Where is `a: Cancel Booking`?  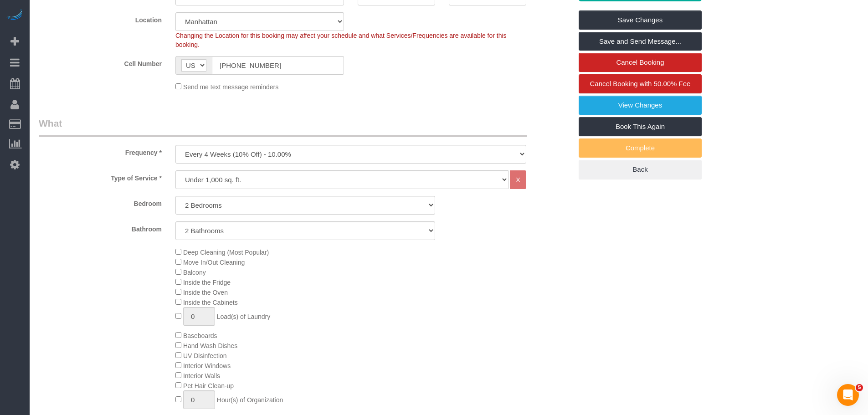
a: Cancel Booking is located at coordinates (640, 63).